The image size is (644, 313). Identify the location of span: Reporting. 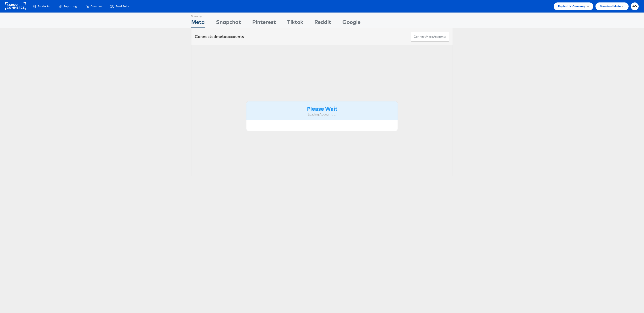
(70, 6).